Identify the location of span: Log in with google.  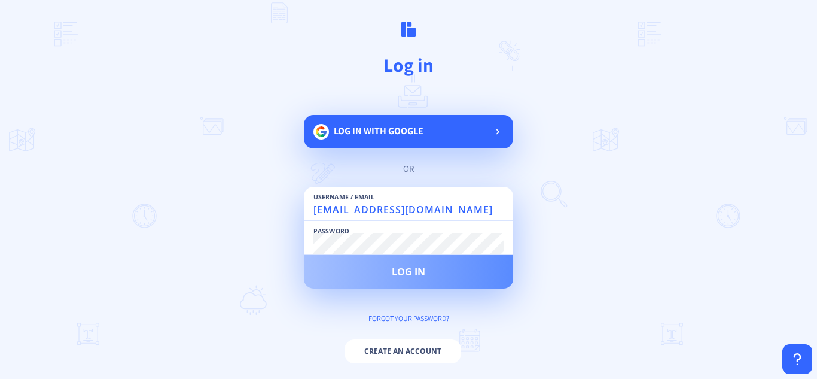
(379, 130).